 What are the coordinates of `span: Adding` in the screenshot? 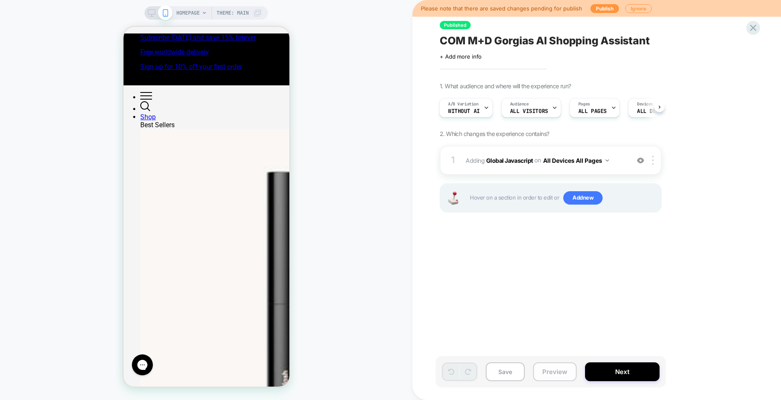 It's located at (545, 160).